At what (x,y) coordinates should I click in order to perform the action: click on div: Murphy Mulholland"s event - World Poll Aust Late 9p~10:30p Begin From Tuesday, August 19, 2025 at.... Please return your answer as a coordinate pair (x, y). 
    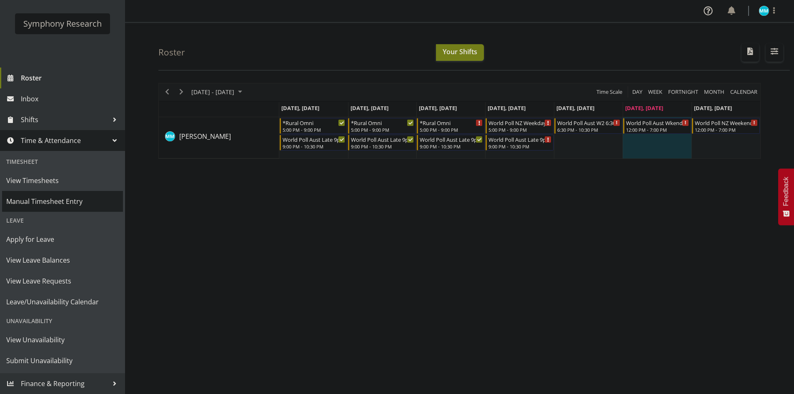
    Looking at the image, I should click on (382, 142).